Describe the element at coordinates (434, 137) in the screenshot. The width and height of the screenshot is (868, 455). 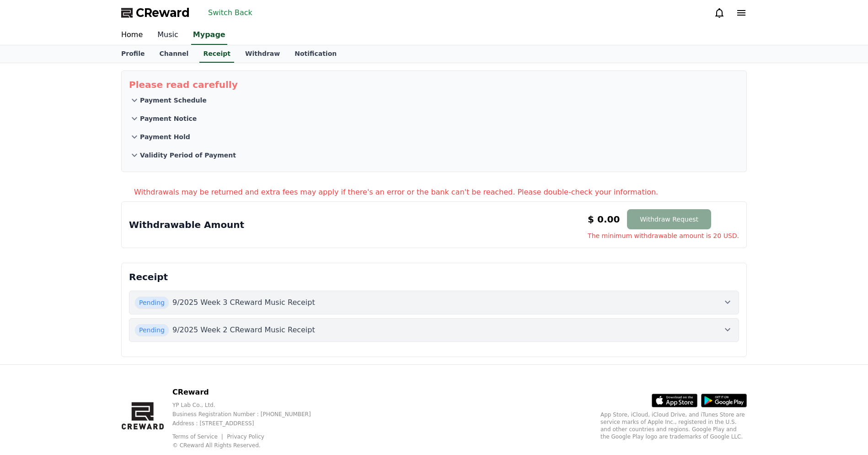
I see `button: Payment Hold` at that location.